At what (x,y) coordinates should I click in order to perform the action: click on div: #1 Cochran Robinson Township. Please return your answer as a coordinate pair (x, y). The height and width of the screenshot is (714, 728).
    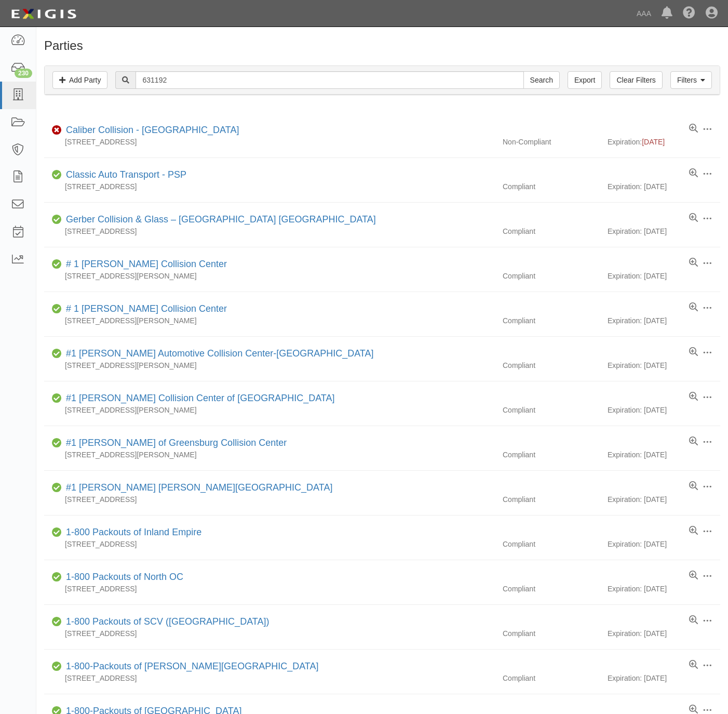
    Looking at the image, I should click on (197, 488).